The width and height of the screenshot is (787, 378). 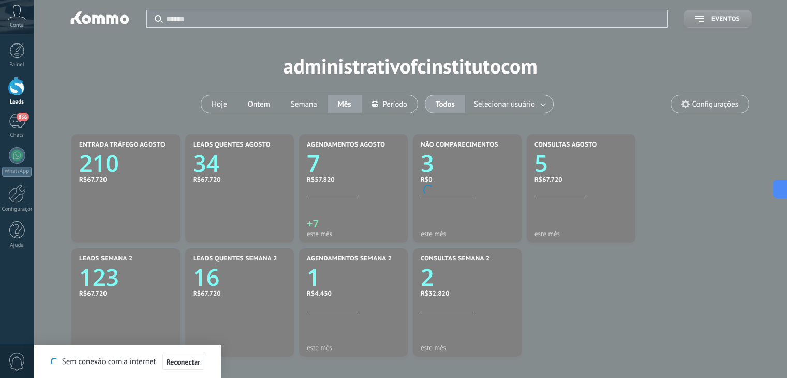 I want to click on div: Configurações, so click(x=17, y=209).